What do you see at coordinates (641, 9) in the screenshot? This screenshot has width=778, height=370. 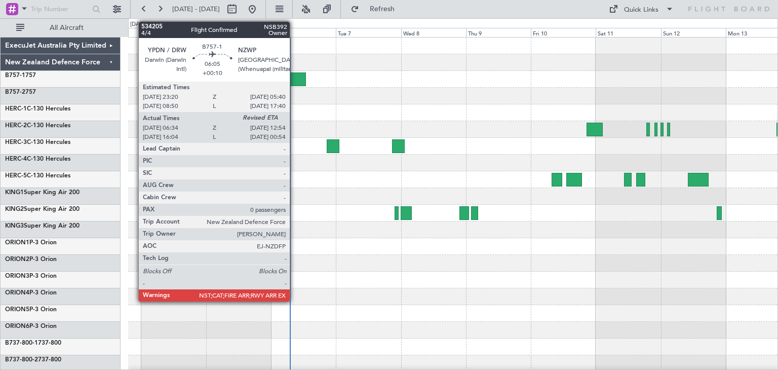 I see `button: Quick Links` at bounding box center [641, 9].